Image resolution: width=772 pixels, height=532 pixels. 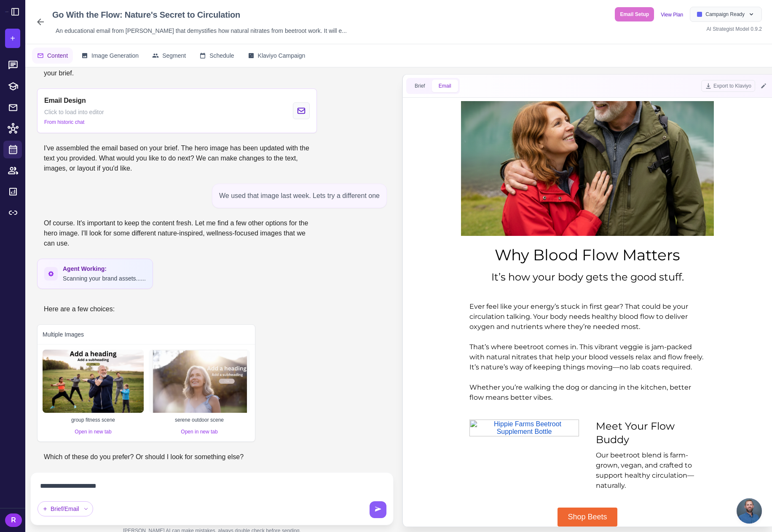 I want to click on div: Brief/Email, so click(x=66, y=509).